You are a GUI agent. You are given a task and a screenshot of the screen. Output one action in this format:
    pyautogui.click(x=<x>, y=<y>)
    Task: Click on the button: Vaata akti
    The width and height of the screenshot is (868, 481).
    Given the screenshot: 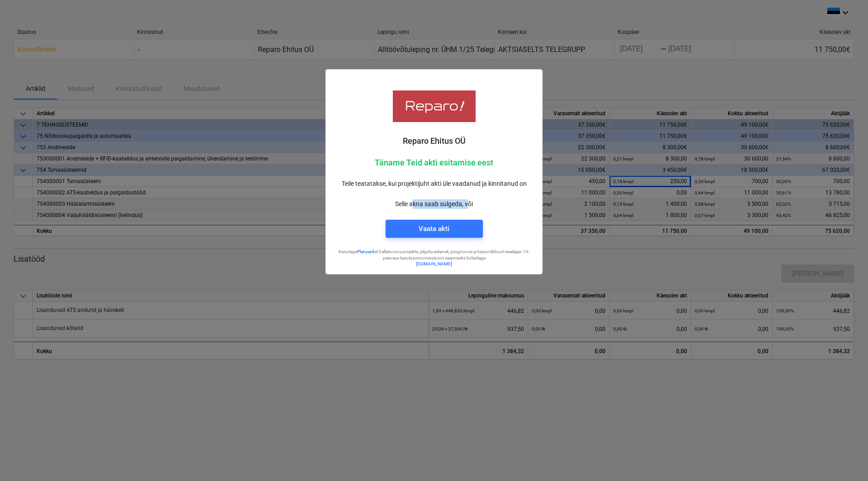 What is the action you would take?
    pyautogui.click(x=434, y=229)
    